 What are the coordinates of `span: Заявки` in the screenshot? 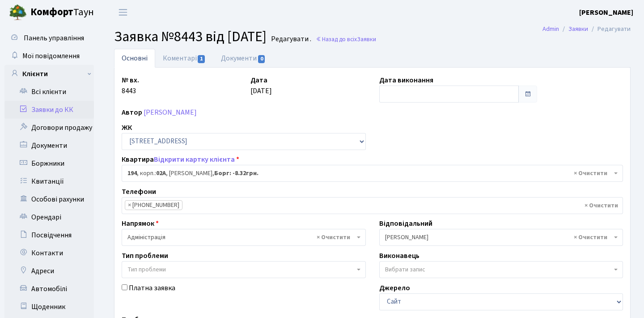 It's located at (367, 39).